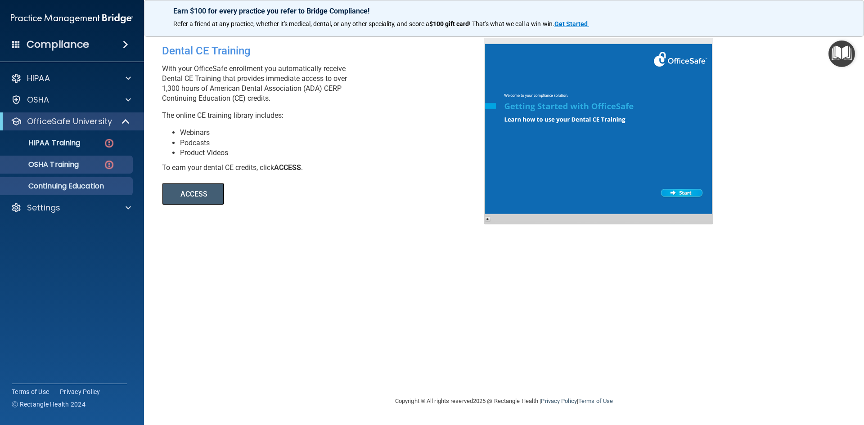 This screenshot has height=425, width=864. What do you see at coordinates (288, 167) in the screenshot?
I see `b: ACCESS` at bounding box center [288, 167].